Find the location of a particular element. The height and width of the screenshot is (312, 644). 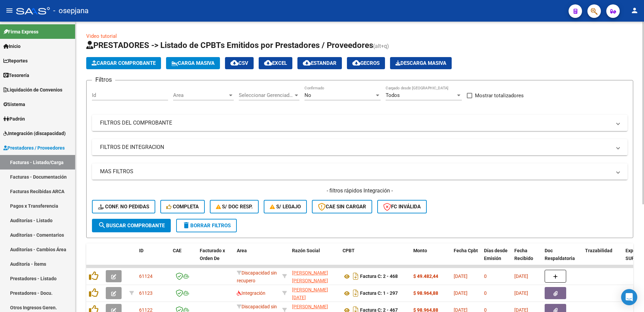

datatable-header-cell: Fecha Recibido is located at coordinates (527, 259).